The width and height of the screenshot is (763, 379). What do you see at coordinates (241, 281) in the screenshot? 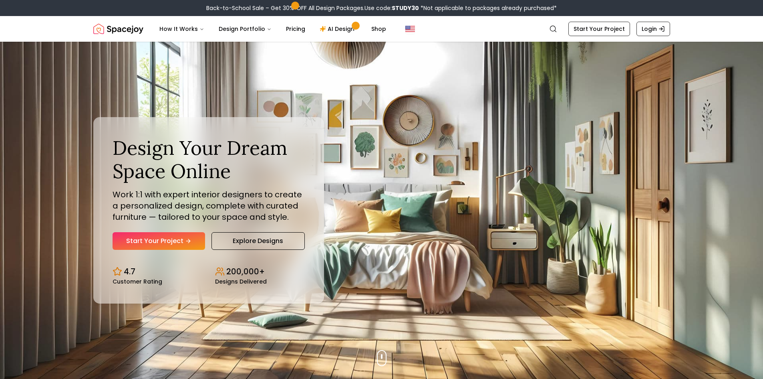
I see `small: Designs Delivered` at bounding box center [241, 281].